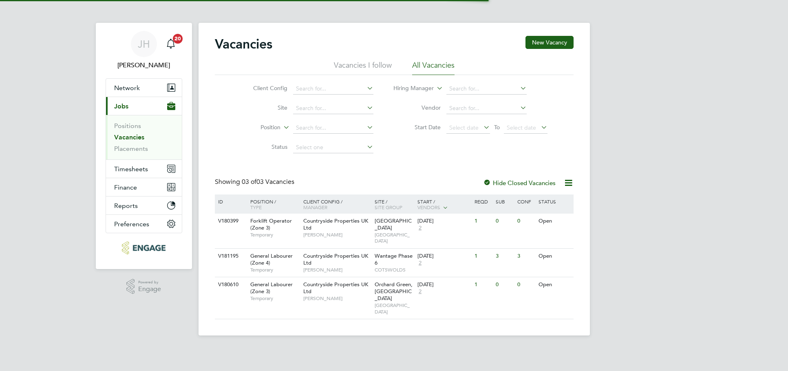 The image size is (788, 371). I want to click on span: Jess Hogan, so click(144, 65).